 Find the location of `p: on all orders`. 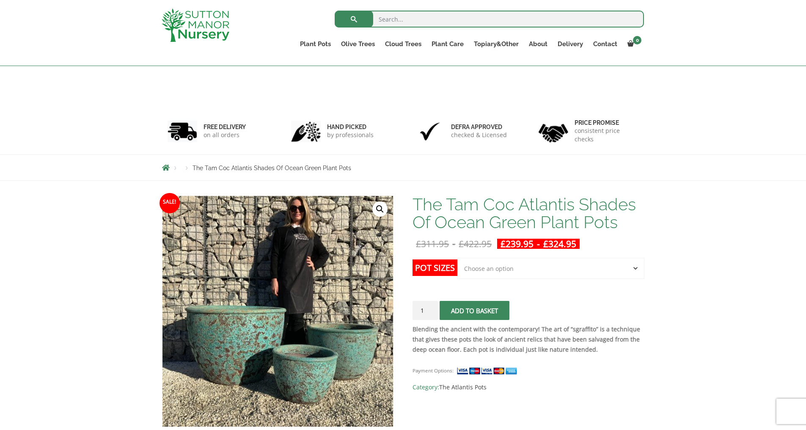

p: on all orders is located at coordinates (225, 135).